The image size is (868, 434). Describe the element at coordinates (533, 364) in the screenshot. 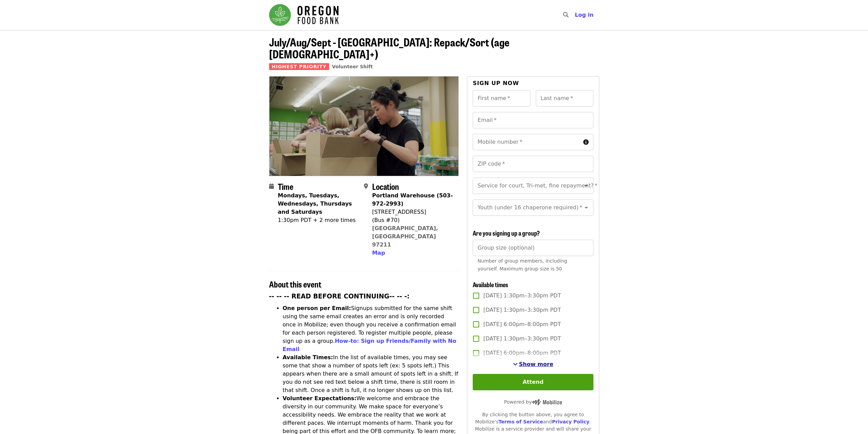

I see `button: See more timeslots` at that location.